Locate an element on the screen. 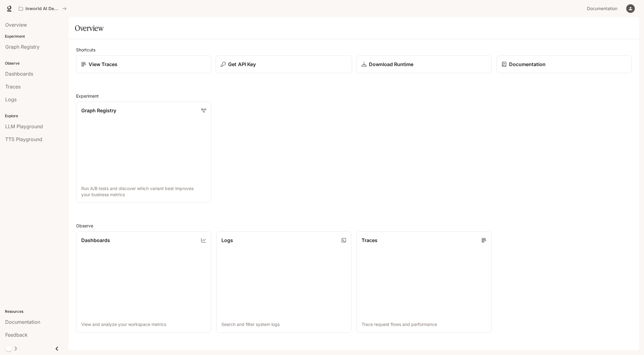 Image resolution: width=644 pixels, height=355 pixels. p: View Traces is located at coordinates (103, 64).